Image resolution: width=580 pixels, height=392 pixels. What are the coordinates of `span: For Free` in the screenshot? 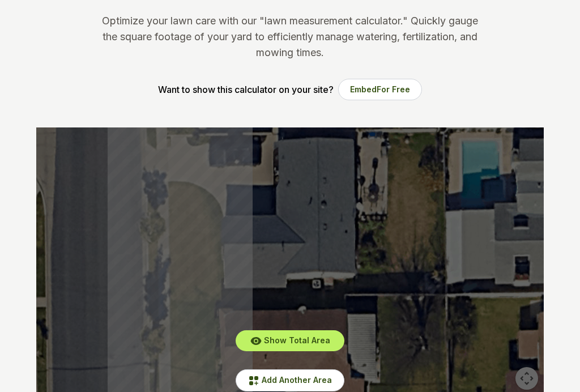 It's located at (394, 89).